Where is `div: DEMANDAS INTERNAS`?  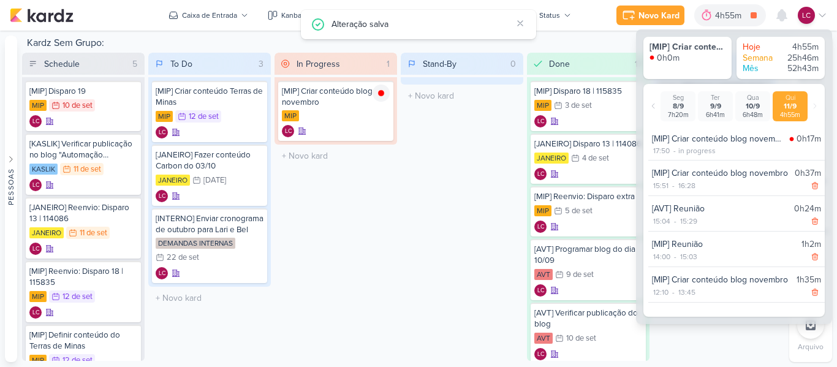 div: DEMANDAS INTERNAS is located at coordinates (195, 243).